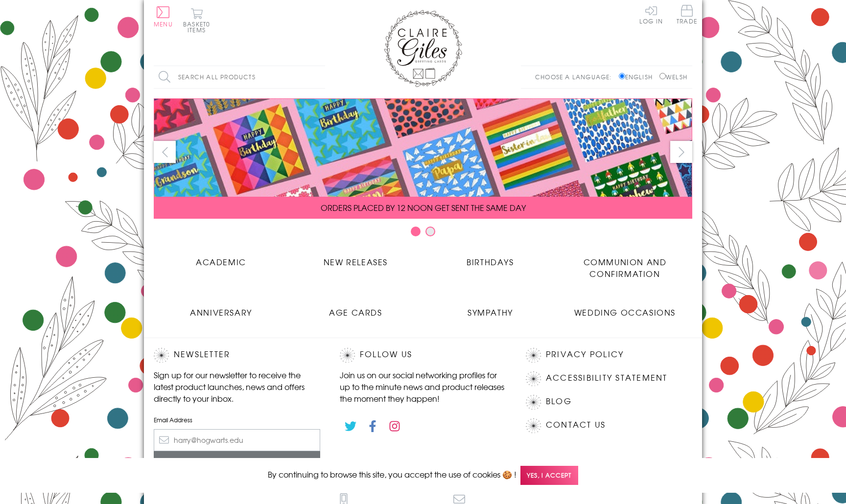 The width and height of the screenshot is (846, 504). I want to click on h2: Follow Us, so click(423, 356).